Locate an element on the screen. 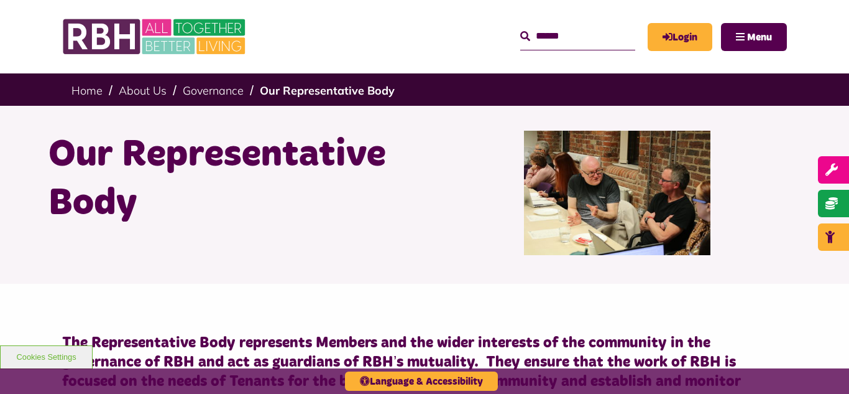  button: Navigation is located at coordinates (754, 37).